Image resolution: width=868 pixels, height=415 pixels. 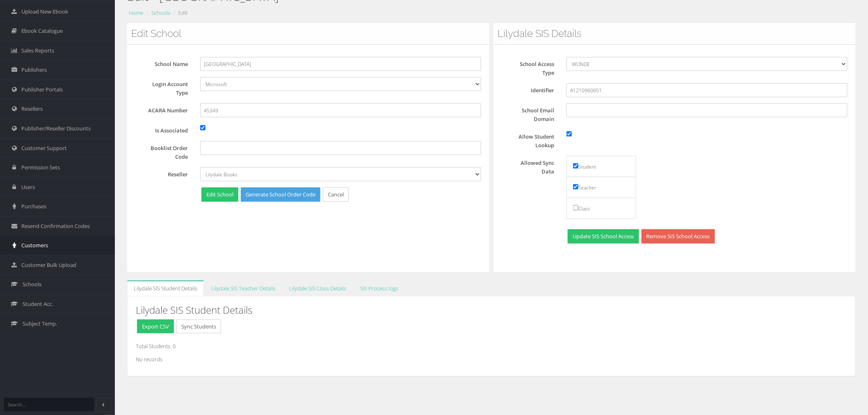 I want to click on label: Allow Student Lookup, so click(x=531, y=140).